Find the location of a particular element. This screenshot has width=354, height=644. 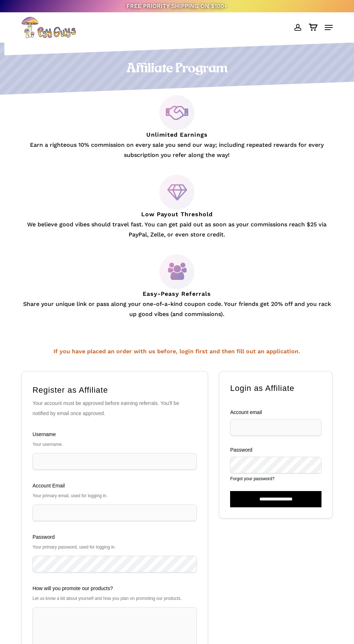

div: How will you promote our products? is located at coordinates (114, 588).